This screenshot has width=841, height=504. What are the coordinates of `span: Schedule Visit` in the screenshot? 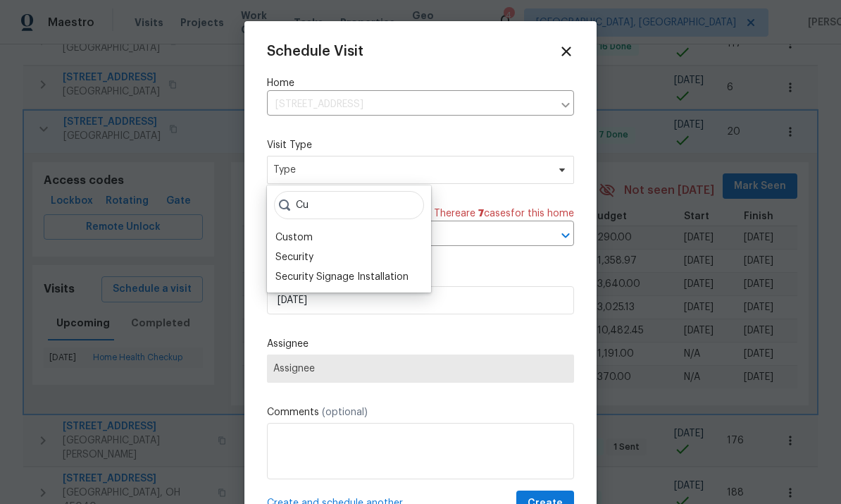 It's located at (315, 51).